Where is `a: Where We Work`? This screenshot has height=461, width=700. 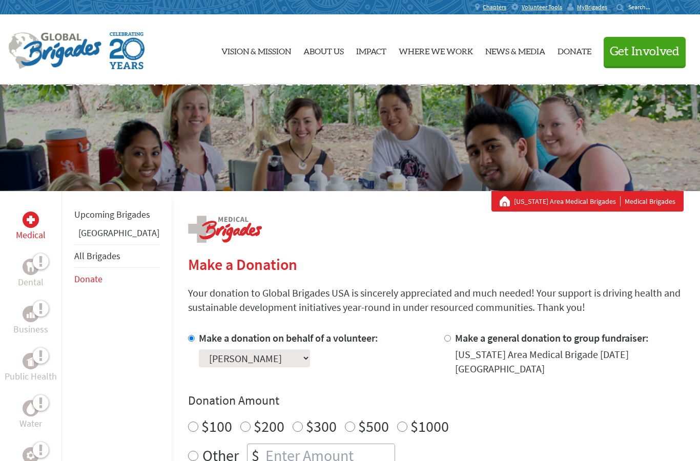 a: Where We Work is located at coordinates (436, 50).